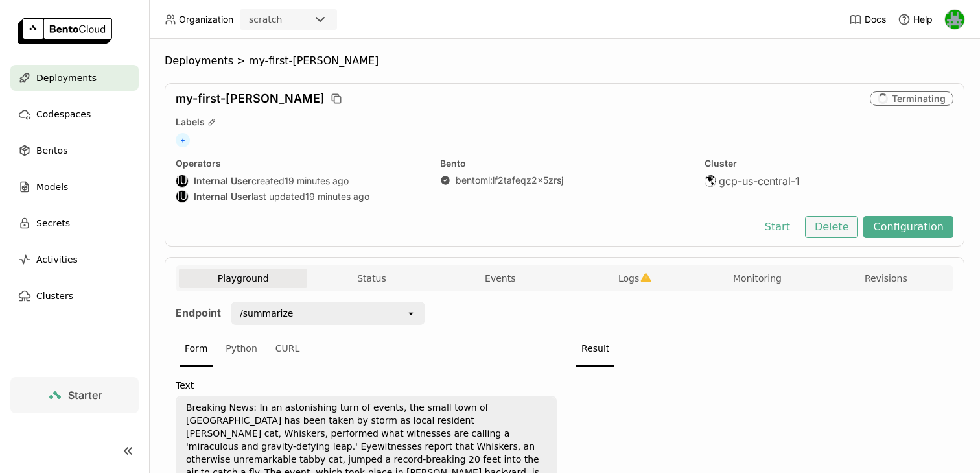 Image resolution: width=980 pixels, height=473 pixels. What do you see at coordinates (52, 187) in the screenshot?
I see `span: Models` at bounding box center [52, 187].